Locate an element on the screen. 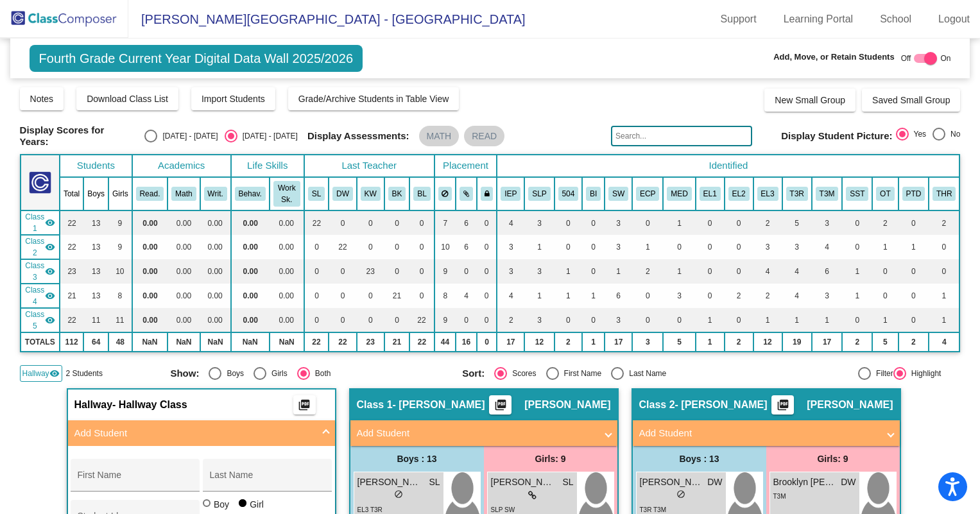  td: 21 is located at coordinates (71, 296).